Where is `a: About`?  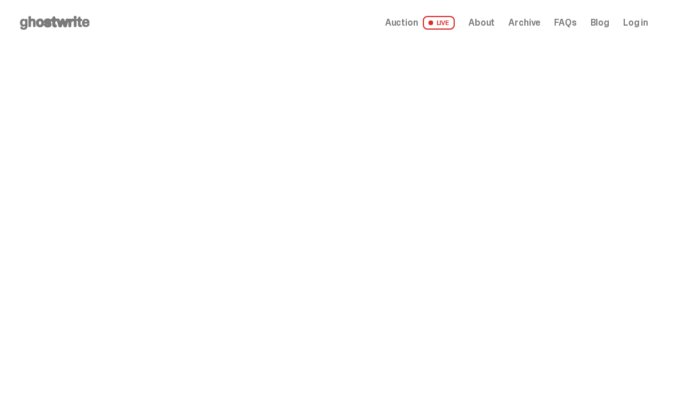
a: About is located at coordinates (481, 23).